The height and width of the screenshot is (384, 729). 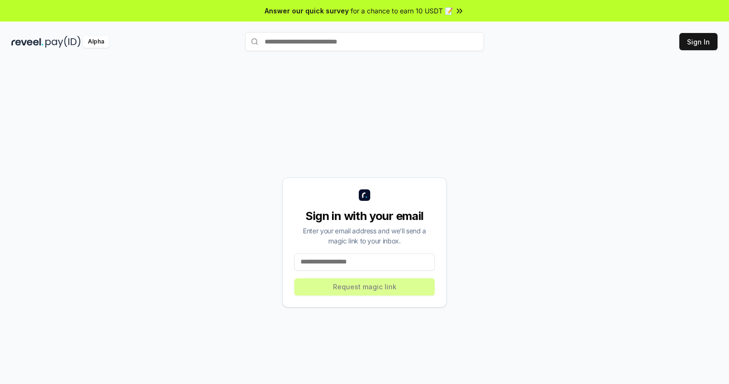 What do you see at coordinates (364, 216) in the screenshot?
I see `div: Sign in with your email` at bounding box center [364, 216].